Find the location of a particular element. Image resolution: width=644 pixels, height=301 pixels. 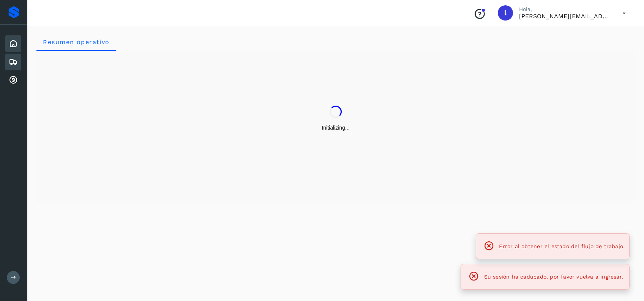

div: Inicio is located at coordinates (13, 44).